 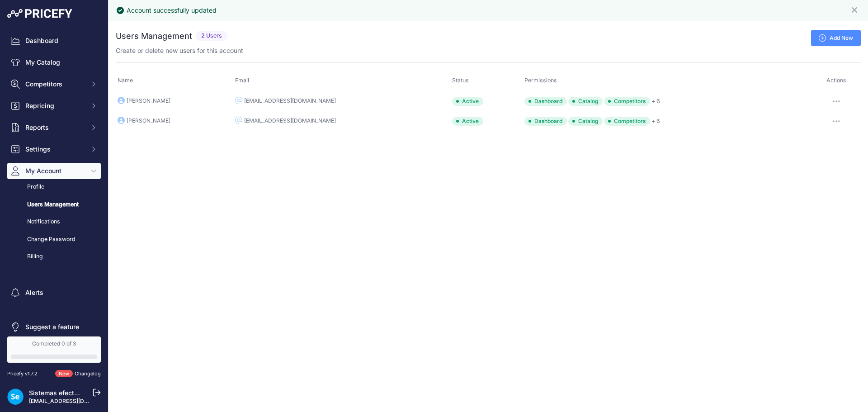 I want to click on span: My Account, so click(x=54, y=171).